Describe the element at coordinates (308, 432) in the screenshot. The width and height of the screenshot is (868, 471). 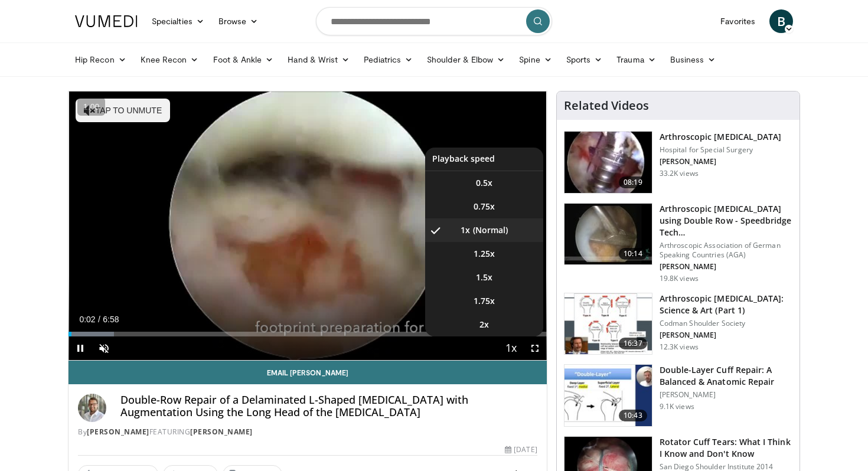
I see `div: By FEATURING` at that location.